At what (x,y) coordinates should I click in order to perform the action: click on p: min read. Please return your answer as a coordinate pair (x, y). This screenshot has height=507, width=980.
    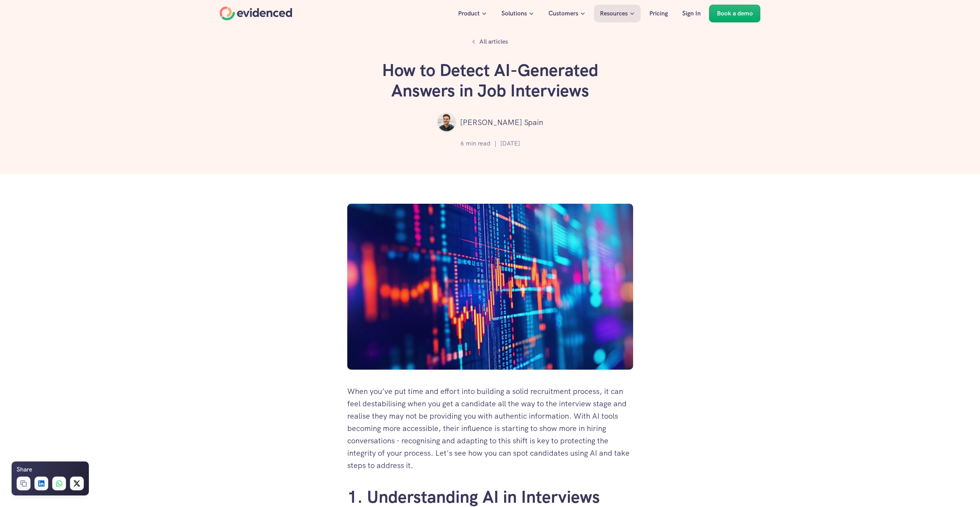
    Looking at the image, I should click on (478, 143).